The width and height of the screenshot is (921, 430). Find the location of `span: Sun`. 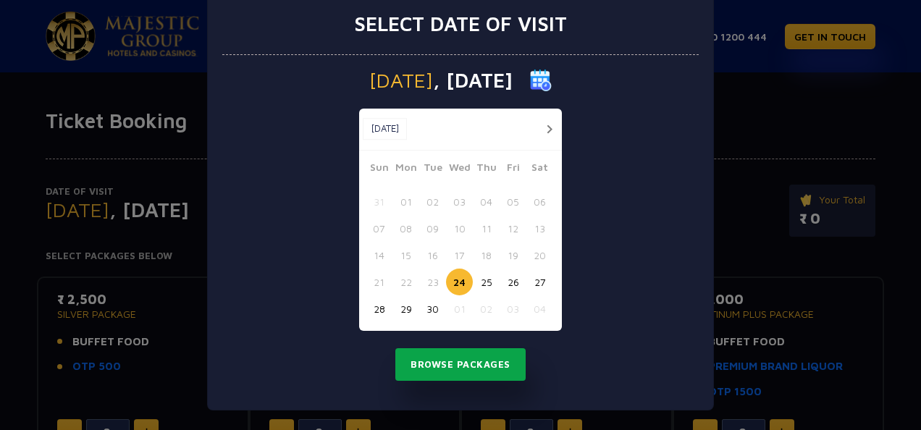

span: Sun is located at coordinates (379, 169).